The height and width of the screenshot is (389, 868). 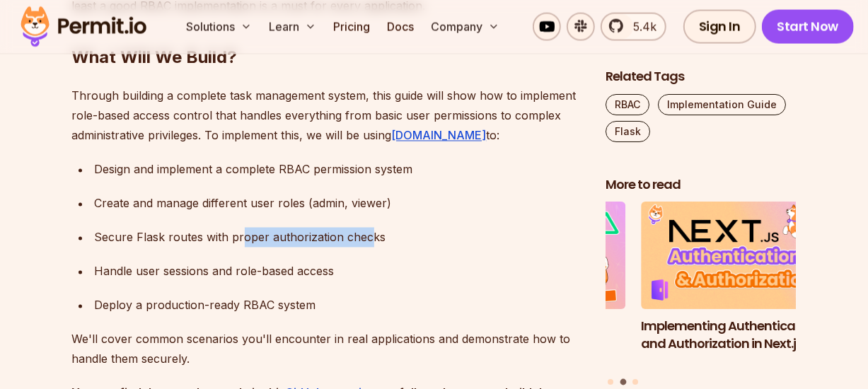 What do you see at coordinates (292, 27) in the screenshot?
I see `button: Learn` at bounding box center [292, 27].